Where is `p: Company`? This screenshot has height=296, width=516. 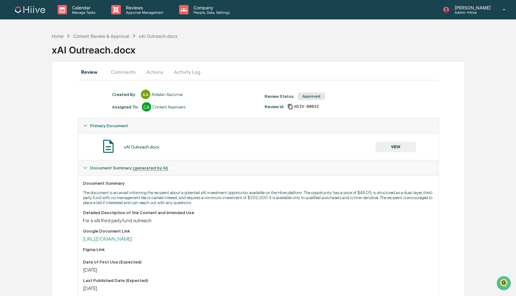
p: Company is located at coordinates (211, 8).